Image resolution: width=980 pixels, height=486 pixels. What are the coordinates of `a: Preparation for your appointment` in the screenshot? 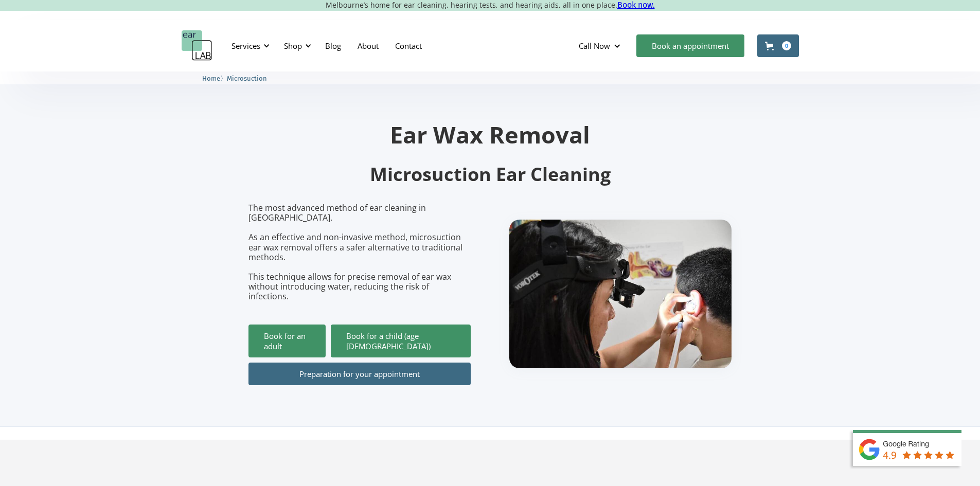 It's located at (359, 374).